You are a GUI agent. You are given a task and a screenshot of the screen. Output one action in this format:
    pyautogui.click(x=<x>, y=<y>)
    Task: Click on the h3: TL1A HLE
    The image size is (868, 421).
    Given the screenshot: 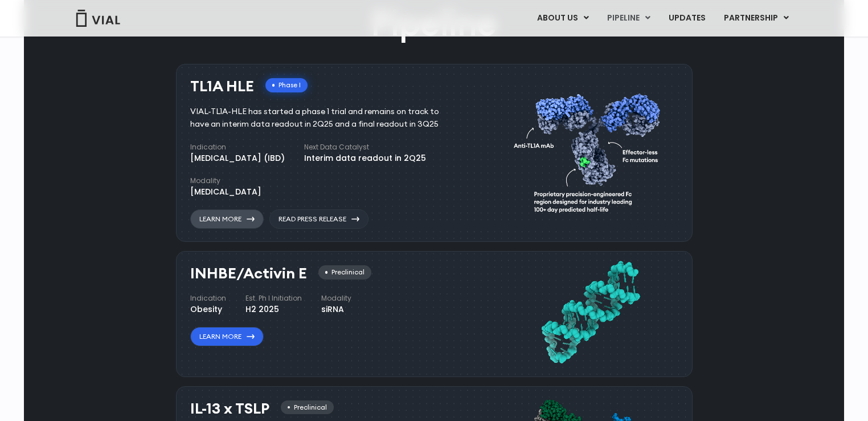 What is the action you would take?
    pyautogui.click(x=222, y=86)
    